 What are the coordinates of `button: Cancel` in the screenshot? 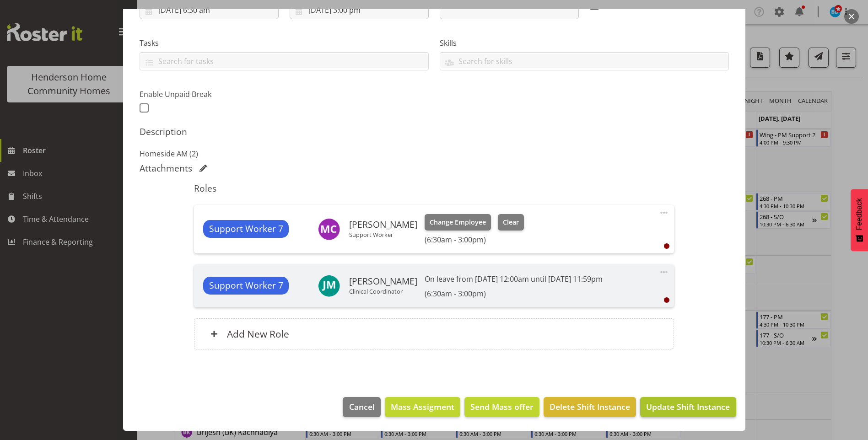 It's located at (362, 407).